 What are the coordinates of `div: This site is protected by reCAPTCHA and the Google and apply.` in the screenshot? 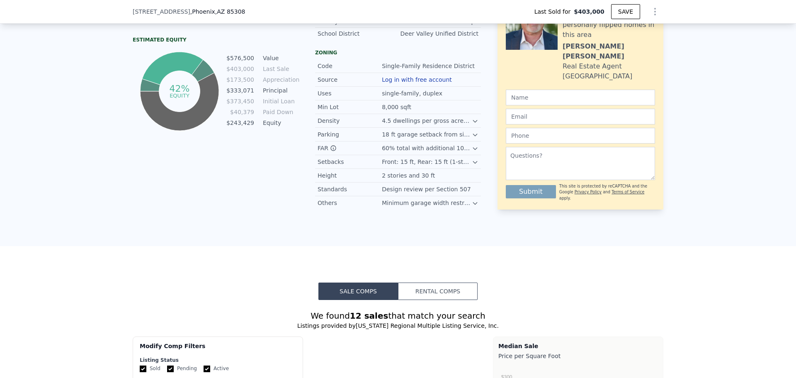 It's located at (607, 192).